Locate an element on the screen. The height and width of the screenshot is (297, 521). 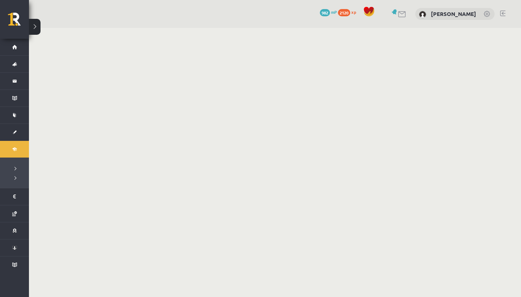
span: xp is located at coordinates (353, 12).